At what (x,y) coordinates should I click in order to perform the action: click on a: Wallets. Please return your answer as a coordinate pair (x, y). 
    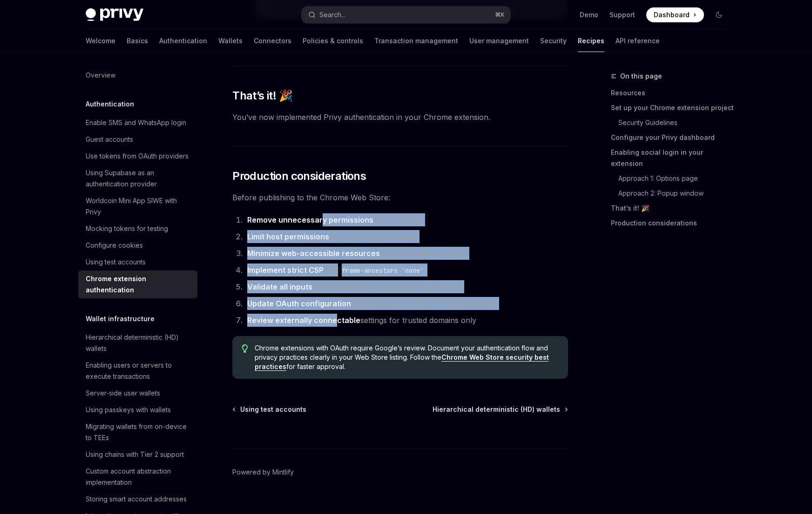
    Looking at the image, I should click on (231, 41).